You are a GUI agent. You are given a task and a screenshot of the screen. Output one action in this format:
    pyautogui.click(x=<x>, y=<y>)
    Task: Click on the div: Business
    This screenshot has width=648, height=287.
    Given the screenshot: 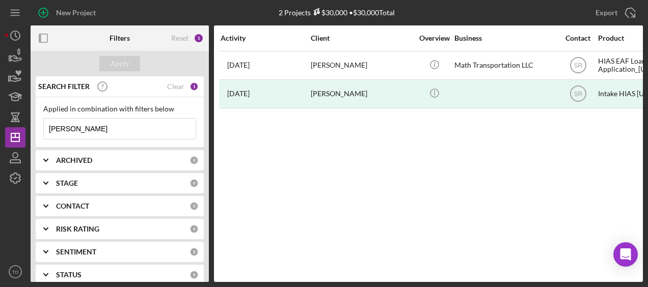 What is the action you would take?
    pyautogui.click(x=505, y=38)
    